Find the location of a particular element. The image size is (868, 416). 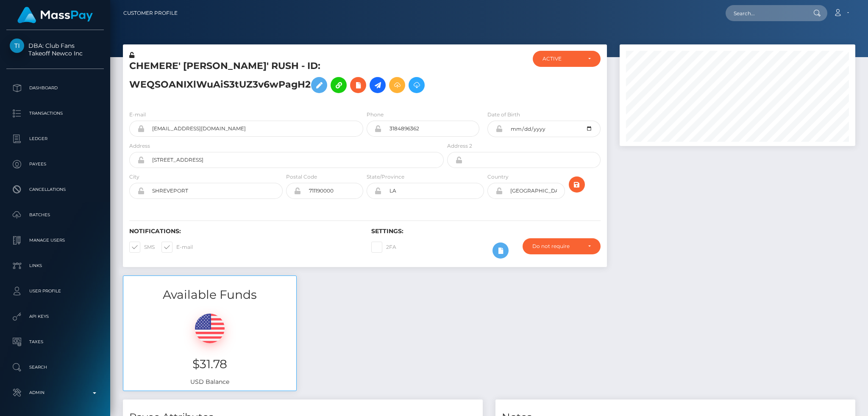

img: USD.png is located at coordinates (210, 329).